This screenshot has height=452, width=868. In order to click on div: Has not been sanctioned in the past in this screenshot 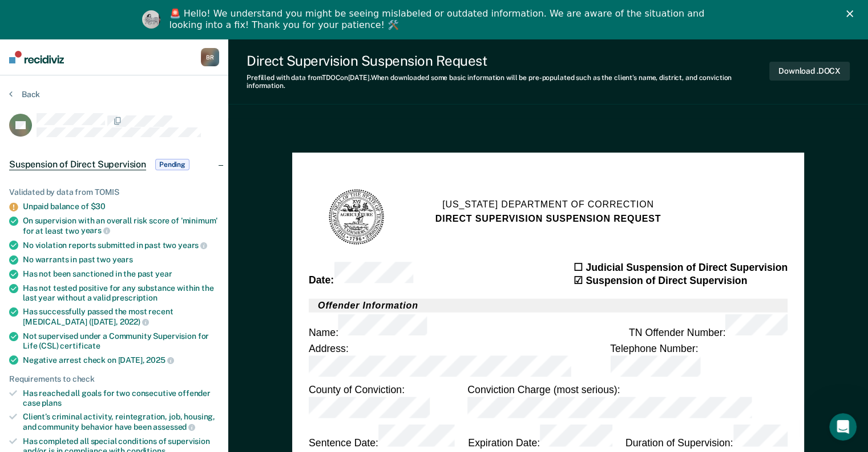, I will do `click(121, 273)`.